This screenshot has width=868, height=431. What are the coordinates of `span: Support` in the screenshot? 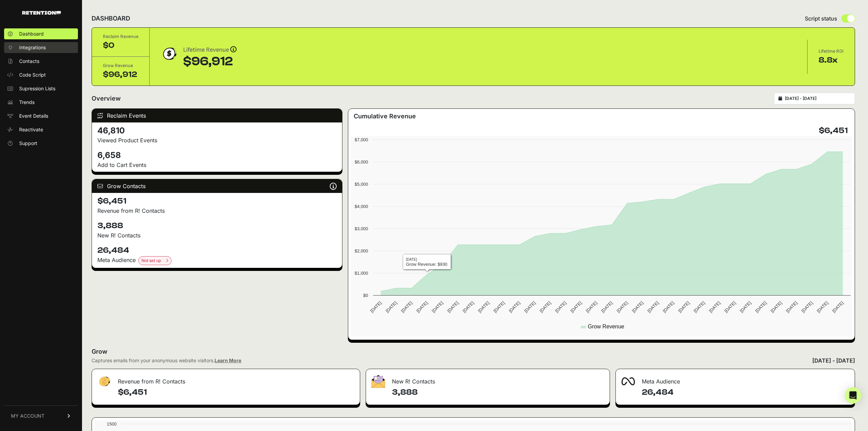 It's located at (28, 143).